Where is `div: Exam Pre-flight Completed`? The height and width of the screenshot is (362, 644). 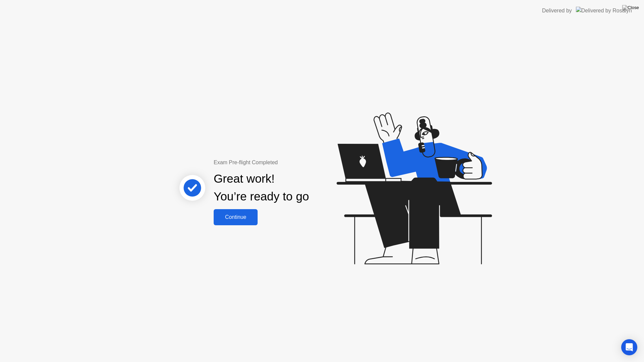
div: Exam Pre-flight Completed is located at coordinates (283, 163).